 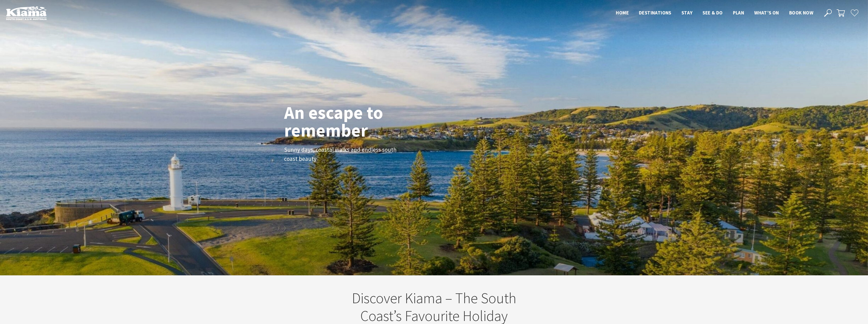 What do you see at coordinates (766, 13) in the screenshot?
I see `span: What’s On` at bounding box center [766, 13].